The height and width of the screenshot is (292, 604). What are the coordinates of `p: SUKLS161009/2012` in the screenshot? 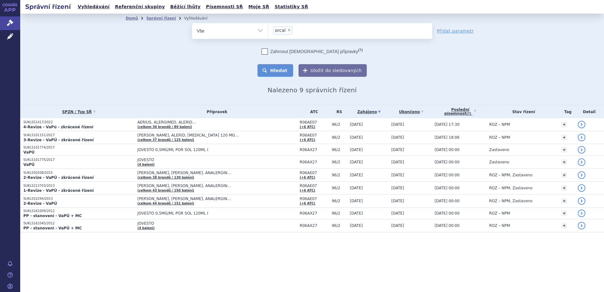 It's located at (79, 211).